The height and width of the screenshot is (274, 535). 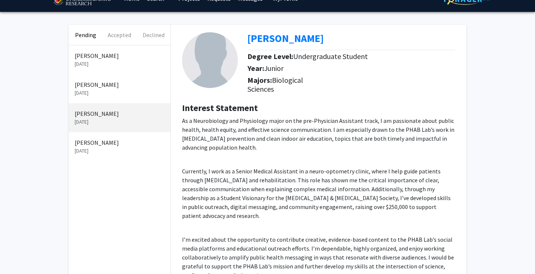 What do you see at coordinates (318, 193) in the screenshot?
I see `p: Currently, I work as a Senior Medical Assistant in a neuro-optometry clinic, where I help guide p...` at bounding box center [318, 193].